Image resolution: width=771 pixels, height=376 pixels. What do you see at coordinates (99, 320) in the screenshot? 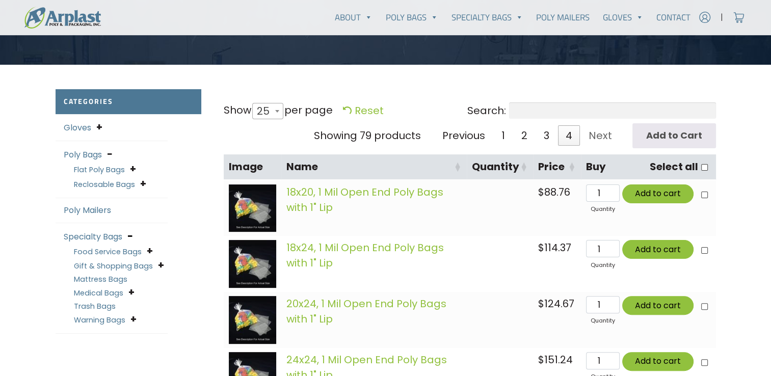
I see `a: Warning Bags` at bounding box center [99, 320].